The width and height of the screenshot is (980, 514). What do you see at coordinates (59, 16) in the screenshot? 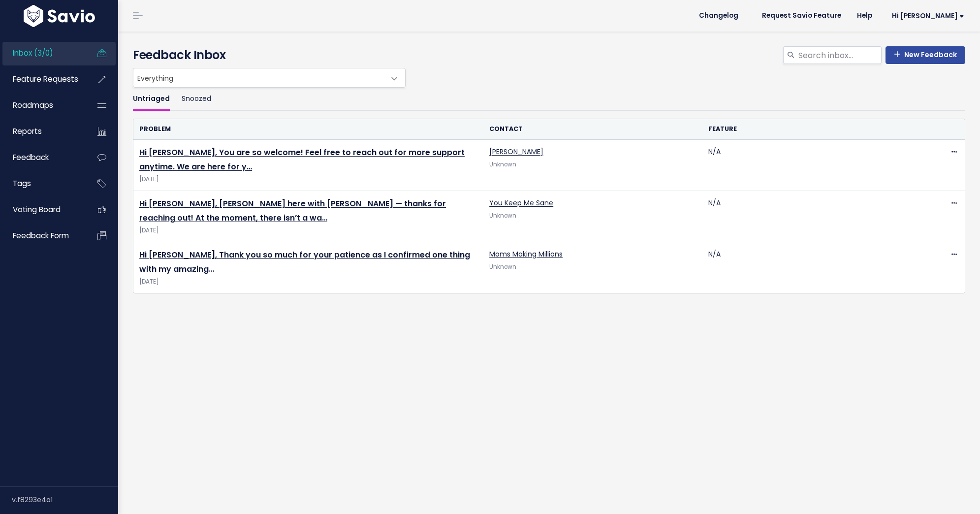
I see `img: logo-white.9d6f32f41409.svg` at bounding box center [59, 16].